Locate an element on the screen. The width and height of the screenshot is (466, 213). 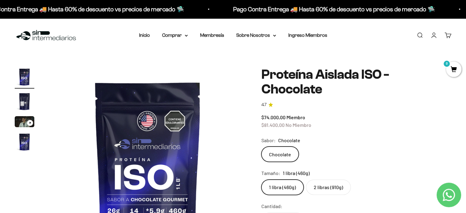
a: Inicio is located at coordinates (144, 35).